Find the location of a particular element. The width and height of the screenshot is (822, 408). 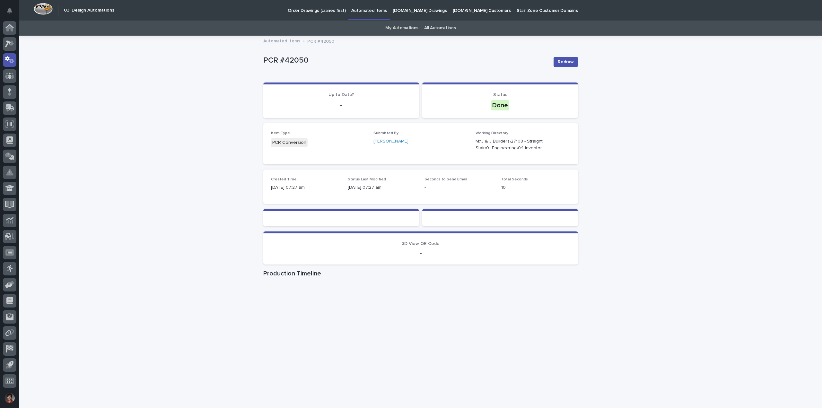

h2: 03. Design Automations is located at coordinates (89, 10).